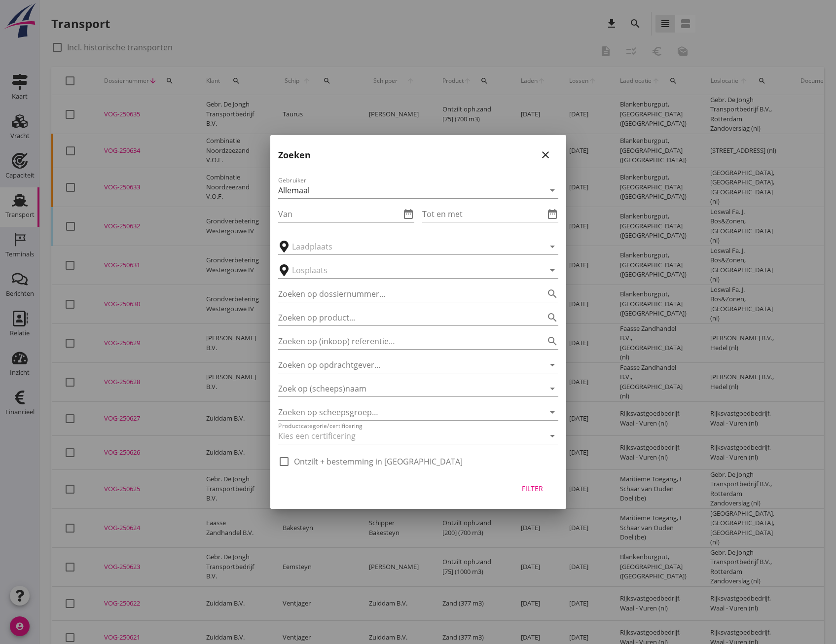  I want to click on input: Zoeken op opdrachtgever..., so click(405, 365).